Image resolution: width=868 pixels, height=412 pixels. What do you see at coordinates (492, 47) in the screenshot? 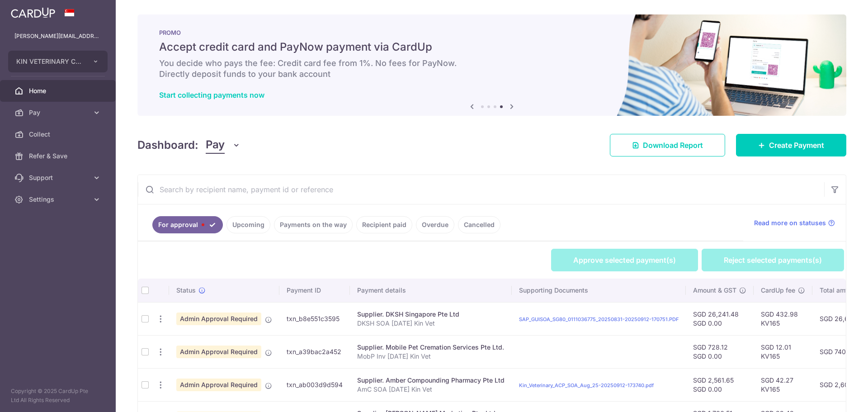
I see `h5: Accept credit card and PayNow payment via CardUp` at bounding box center [492, 47].